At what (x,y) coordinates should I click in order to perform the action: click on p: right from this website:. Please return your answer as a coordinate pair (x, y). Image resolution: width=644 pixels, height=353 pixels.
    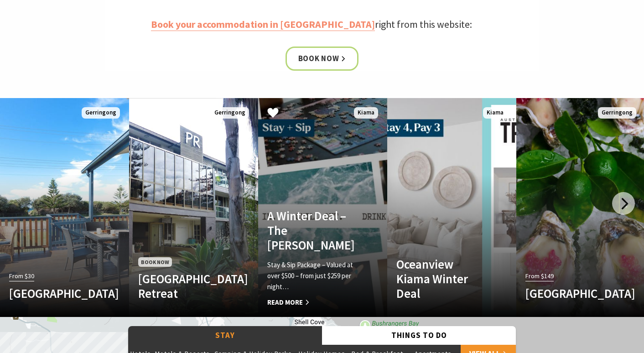
    Looking at the image, I should click on (322, 24).